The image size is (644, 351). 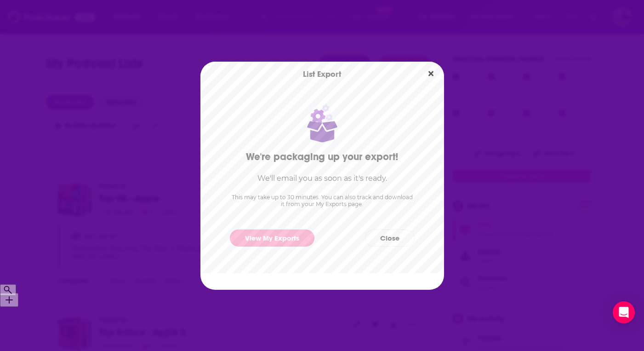 What do you see at coordinates (323, 201) in the screenshot?
I see `p: This may take up to 30 minutes. You can also track and download it from your My Exports page.` at bounding box center [323, 201].